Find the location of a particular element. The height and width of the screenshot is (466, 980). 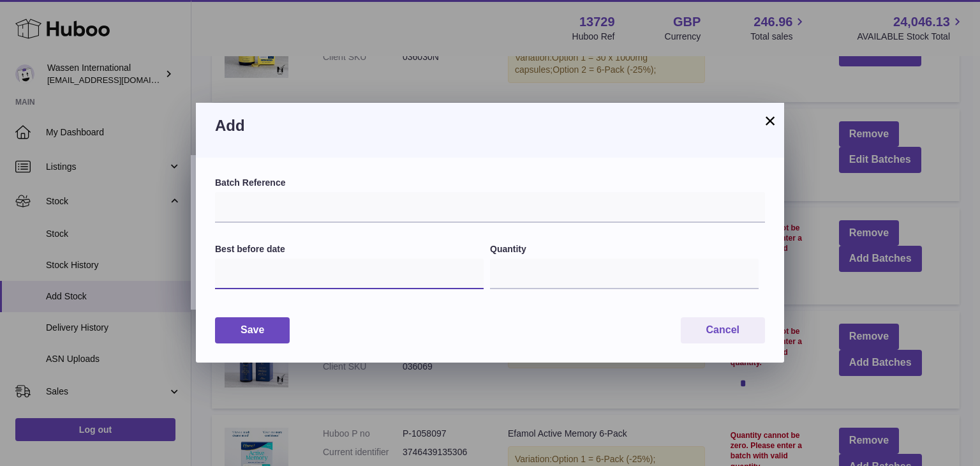

button: Cancel is located at coordinates (723, 330).